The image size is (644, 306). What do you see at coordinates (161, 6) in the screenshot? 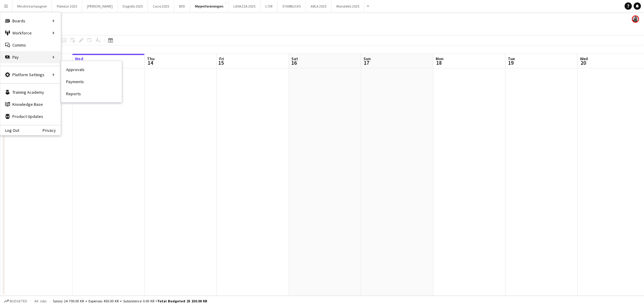
I see `button: Cocio 2025` at bounding box center [161, 6].